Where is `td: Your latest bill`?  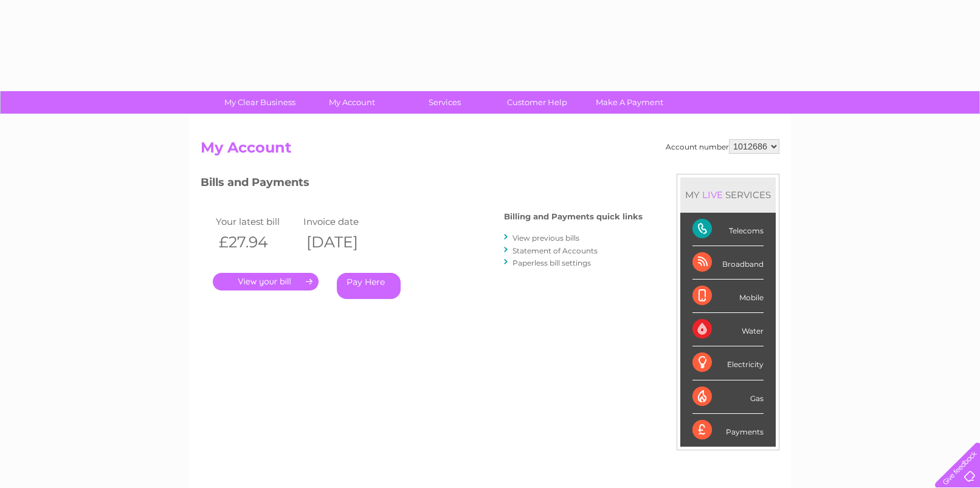
td: Your latest bill is located at coordinates (257, 222).